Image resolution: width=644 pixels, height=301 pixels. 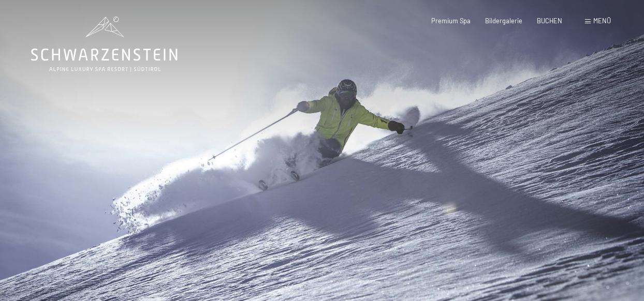 I want to click on a: Premium Spa, so click(x=451, y=21).